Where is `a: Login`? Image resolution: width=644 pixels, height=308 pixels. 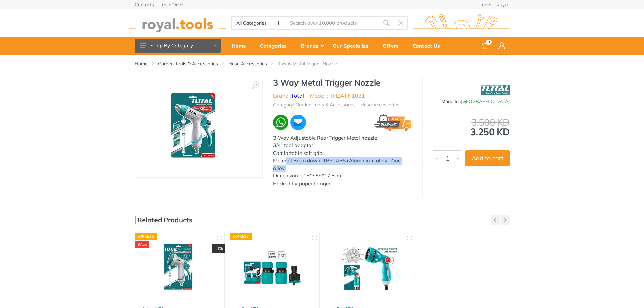
a: Login is located at coordinates (485, 4).